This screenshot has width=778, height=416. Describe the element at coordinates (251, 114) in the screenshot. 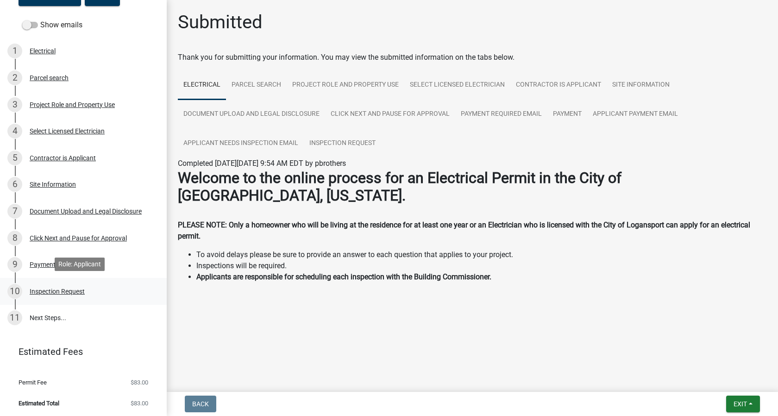

I see `a: Document Upload and Legal Disclosure` at that location.